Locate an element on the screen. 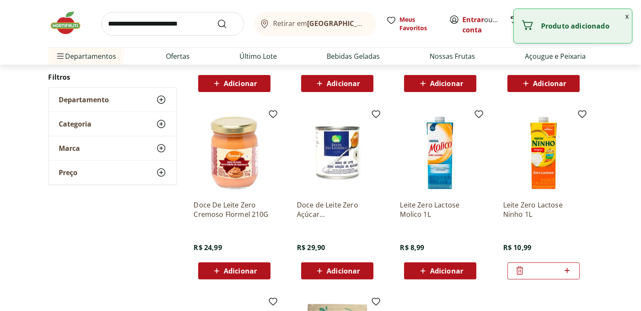 The width and height of the screenshot is (641, 311). img: Hortifruti is located at coordinates (70, 23).